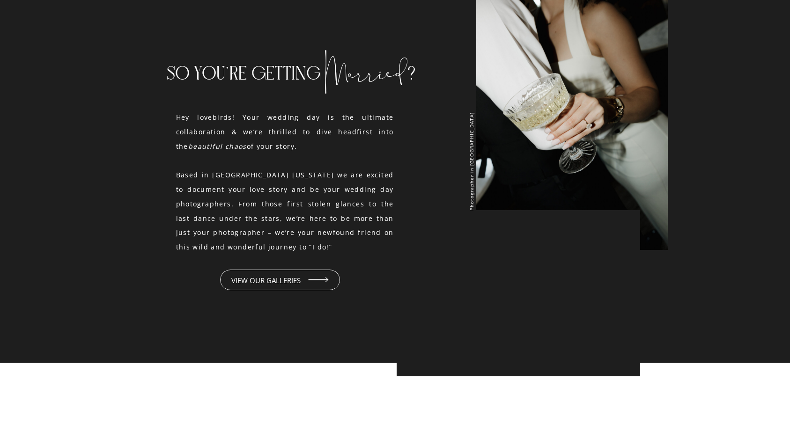 Image resolution: width=790 pixels, height=439 pixels. I want to click on p: VIEW OUR GALLERIES, so click(266, 278).